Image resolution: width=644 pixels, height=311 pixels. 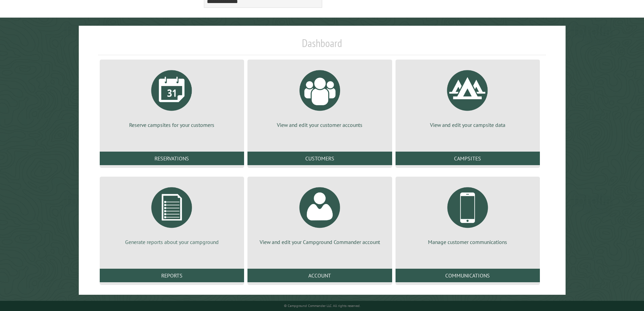 What do you see at coordinates (319, 158) in the screenshot?
I see `a: Customers` at bounding box center [319, 158].